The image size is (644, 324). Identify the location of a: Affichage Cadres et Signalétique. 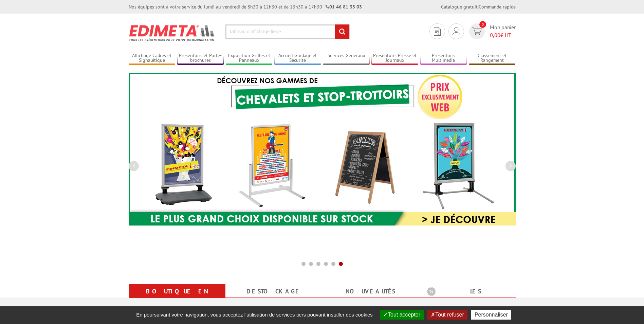
(152, 58).